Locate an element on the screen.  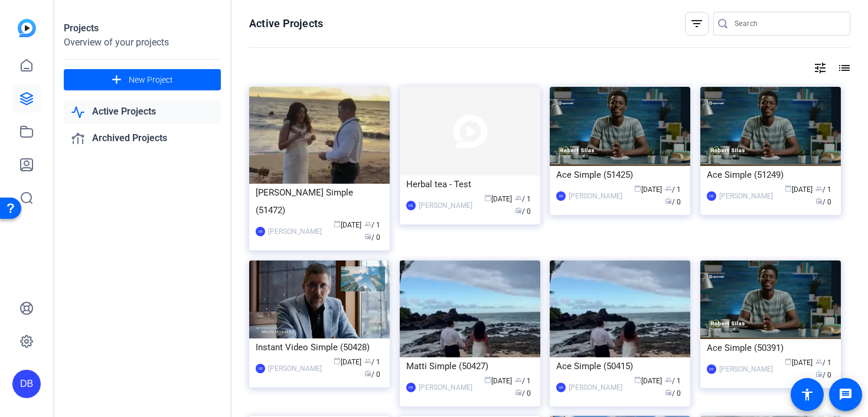
span: New Project is located at coordinates (151, 80).